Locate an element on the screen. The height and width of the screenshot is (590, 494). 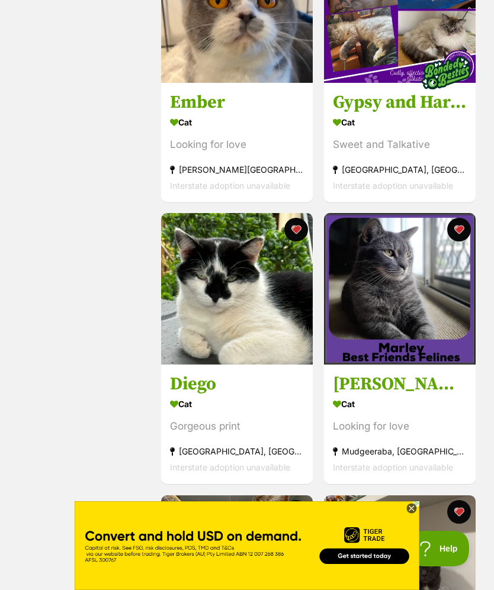
div: Gorgeous print is located at coordinates (237, 426).